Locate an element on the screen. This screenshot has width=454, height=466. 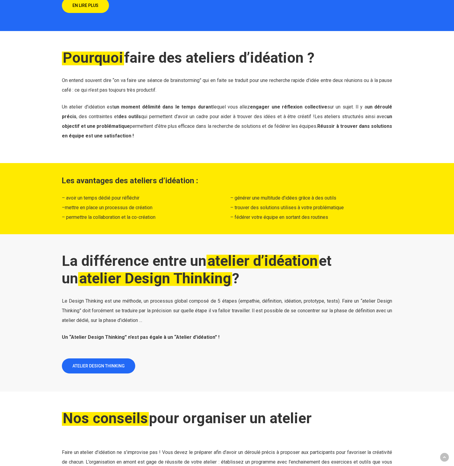
em: Nos conseils is located at coordinates (105, 418).